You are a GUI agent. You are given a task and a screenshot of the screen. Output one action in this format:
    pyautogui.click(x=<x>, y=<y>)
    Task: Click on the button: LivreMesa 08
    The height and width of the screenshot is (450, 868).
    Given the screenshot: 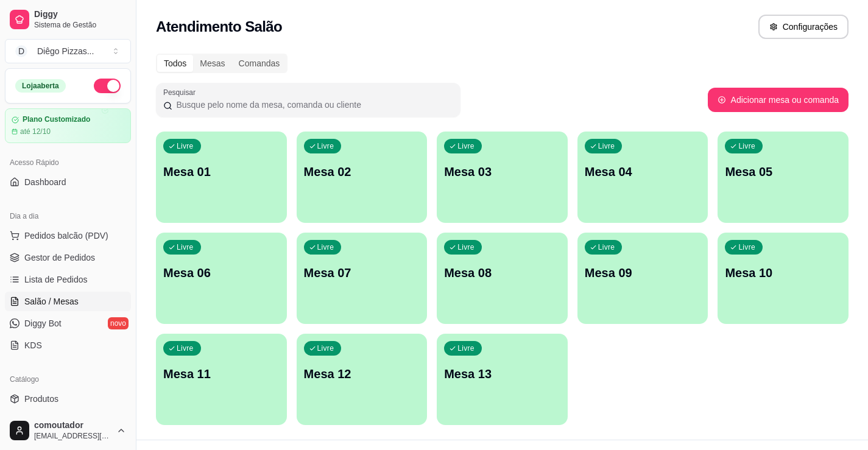 What is the action you would take?
    pyautogui.click(x=502, y=278)
    